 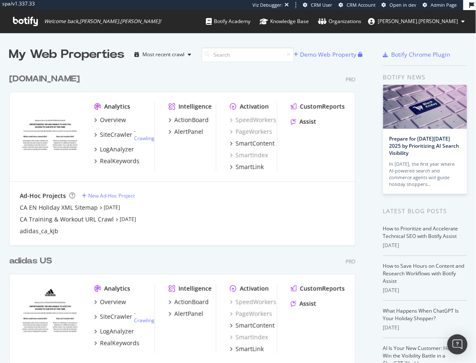 I want to click on a: LogAnalyzer, so click(x=114, y=332).